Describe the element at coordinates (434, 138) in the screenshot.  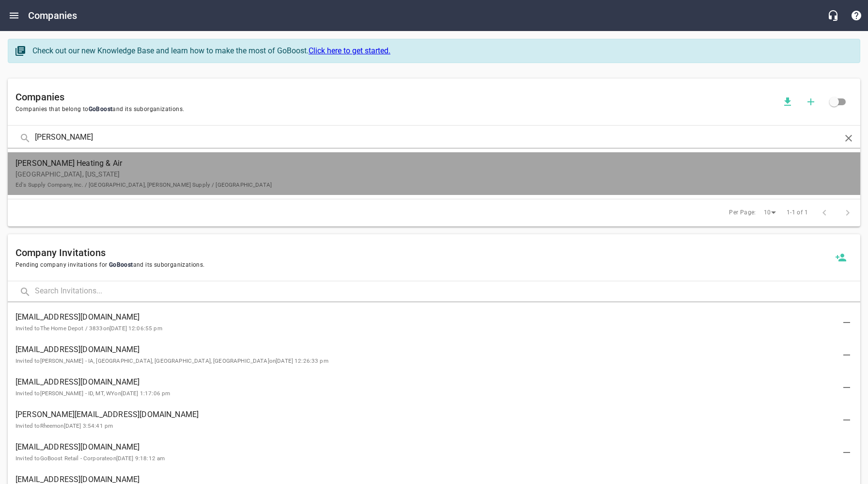
I see `input: Search Companies...` at that location.